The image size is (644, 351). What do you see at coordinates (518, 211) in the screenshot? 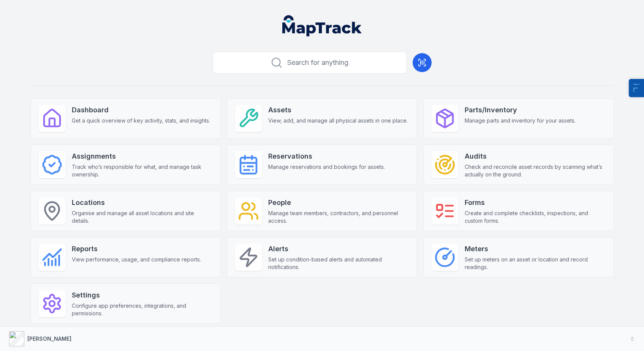
I see `a: FormsCreate and complete checklists, inspections, and custom forms.` at bounding box center [518, 211].